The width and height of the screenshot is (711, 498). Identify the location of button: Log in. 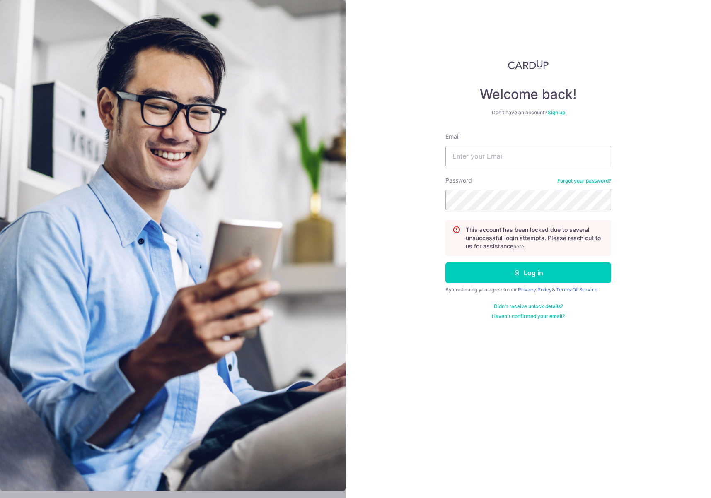
(528, 273).